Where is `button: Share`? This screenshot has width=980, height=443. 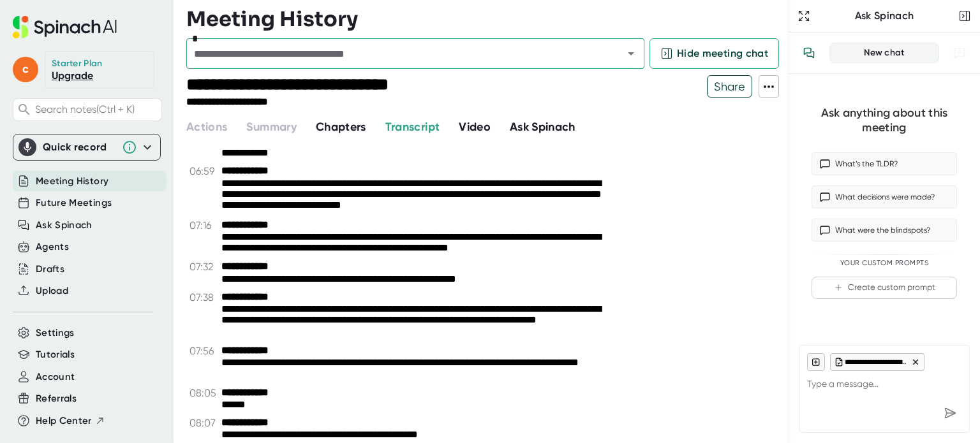
button: Share is located at coordinates (729, 86).